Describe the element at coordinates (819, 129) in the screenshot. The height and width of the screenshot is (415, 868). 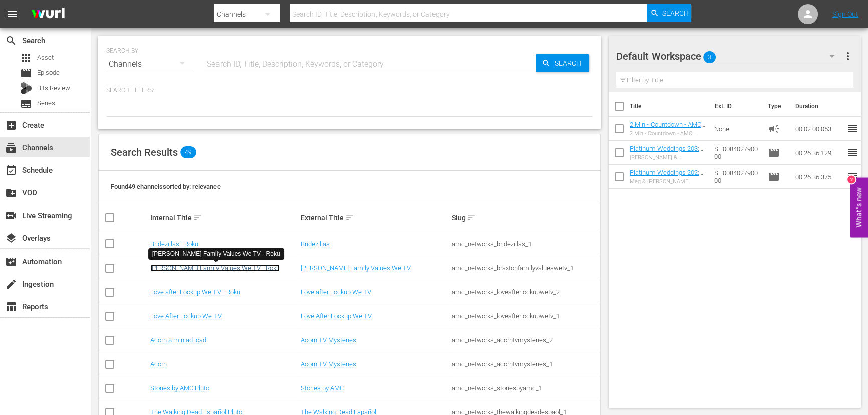
I see `td: 00:02:00.053` at that location.